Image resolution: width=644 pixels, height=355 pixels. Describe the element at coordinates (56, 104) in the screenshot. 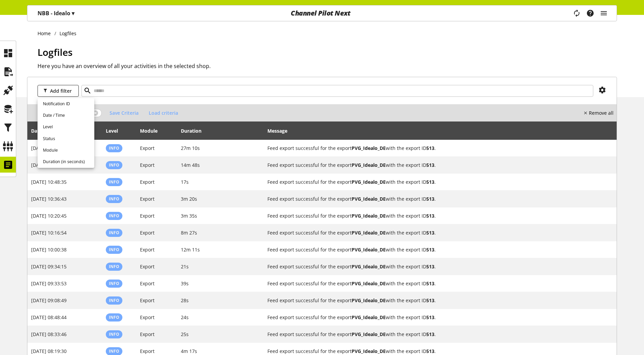

I see `span: Notification ID` at that location.